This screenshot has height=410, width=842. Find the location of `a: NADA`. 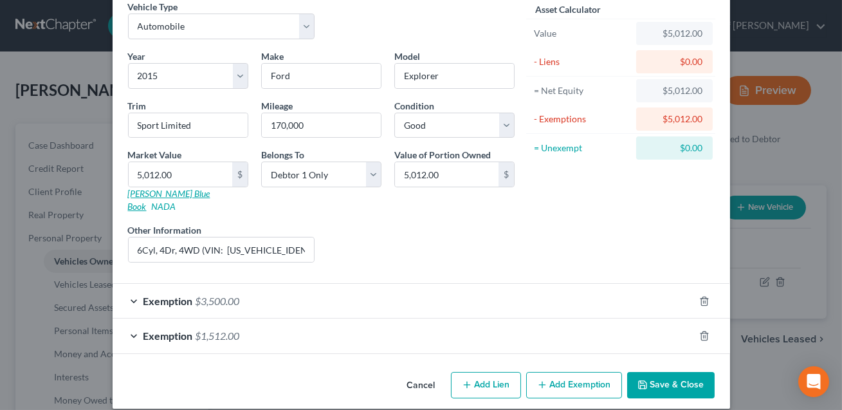

a: NADA is located at coordinates (164, 206).